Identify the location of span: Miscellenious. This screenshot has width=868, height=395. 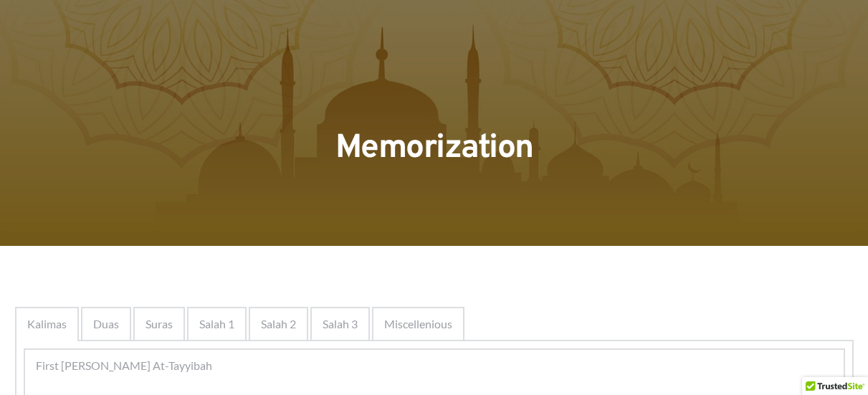
(418, 324).